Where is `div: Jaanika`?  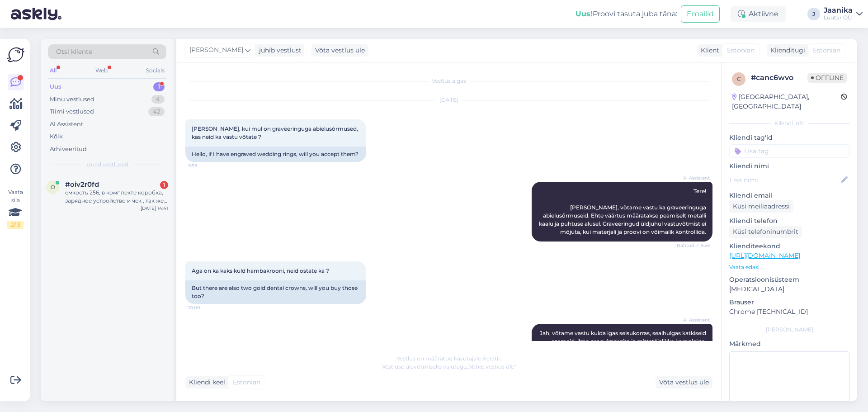
div: Jaanika is located at coordinates (838, 10).